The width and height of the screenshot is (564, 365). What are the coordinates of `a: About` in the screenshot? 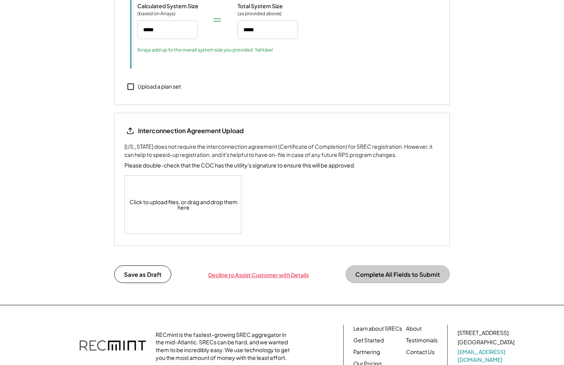 It's located at (414, 328).